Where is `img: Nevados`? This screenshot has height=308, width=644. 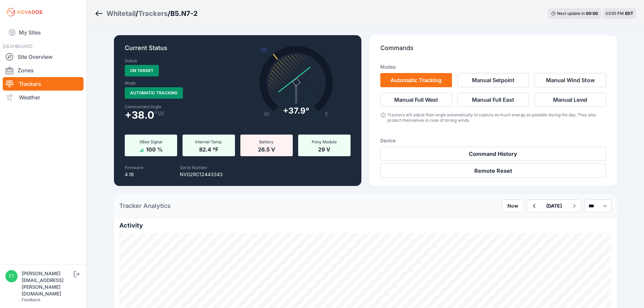
img: Nevados is located at coordinates (24, 12).